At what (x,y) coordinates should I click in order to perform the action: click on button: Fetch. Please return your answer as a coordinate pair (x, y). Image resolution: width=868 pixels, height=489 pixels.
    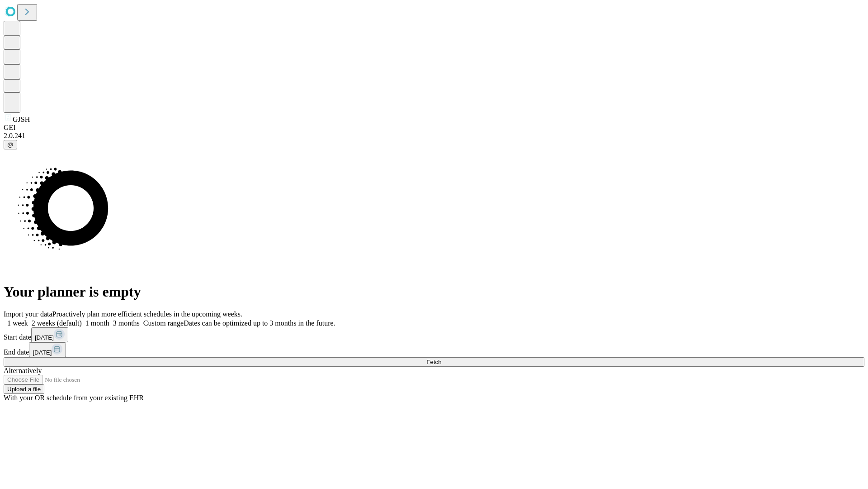
    Looking at the image, I should click on (434, 361).